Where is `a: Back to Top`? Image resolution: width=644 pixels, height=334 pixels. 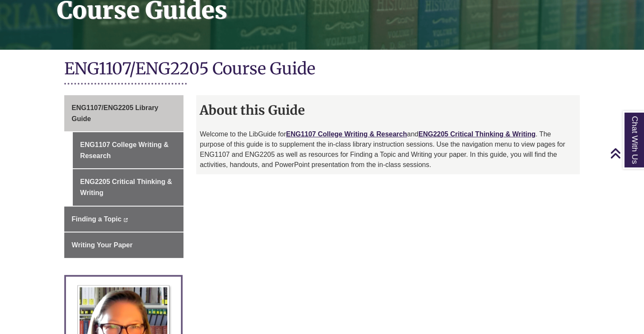
a: Back to Top is located at coordinates (625, 153).